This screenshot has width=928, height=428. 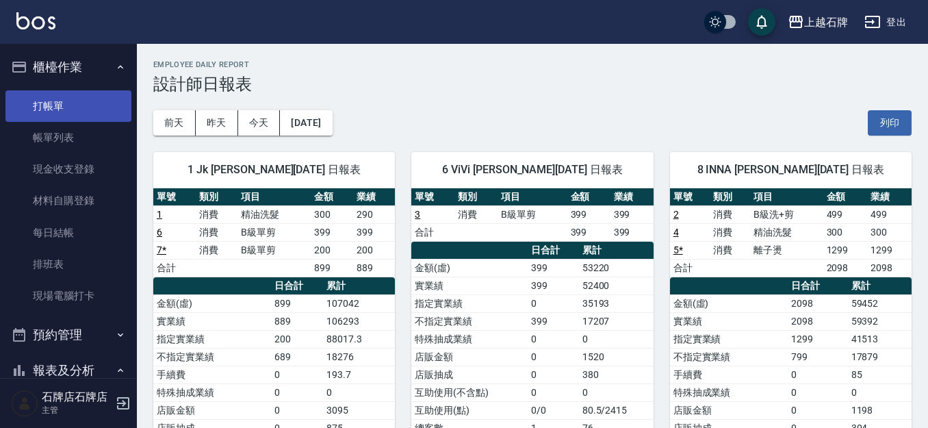 What do you see at coordinates (68, 264) in the screenshot?
I see `a: 排班表` at bounding box center [68, 264].